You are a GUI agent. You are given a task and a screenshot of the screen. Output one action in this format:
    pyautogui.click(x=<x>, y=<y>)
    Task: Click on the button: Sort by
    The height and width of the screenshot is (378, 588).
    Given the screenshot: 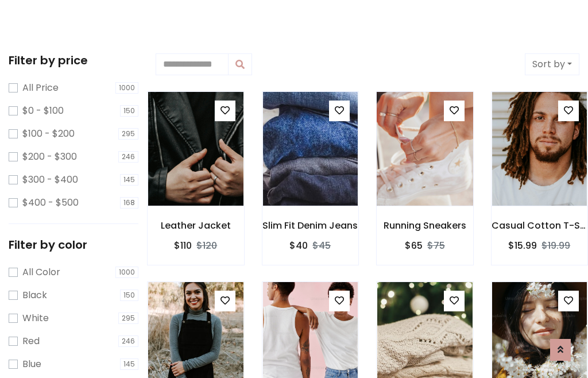 What is the action you would take?
    pyautogui.click(x=552, y=64)
    